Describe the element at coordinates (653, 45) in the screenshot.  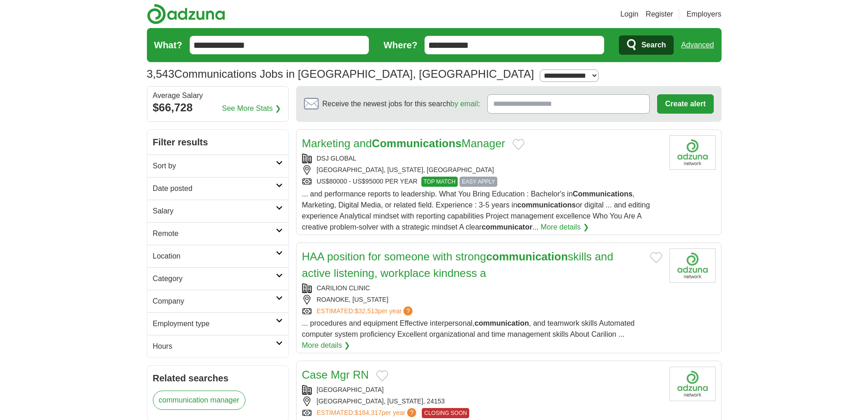
I see `span: Search` at that location.